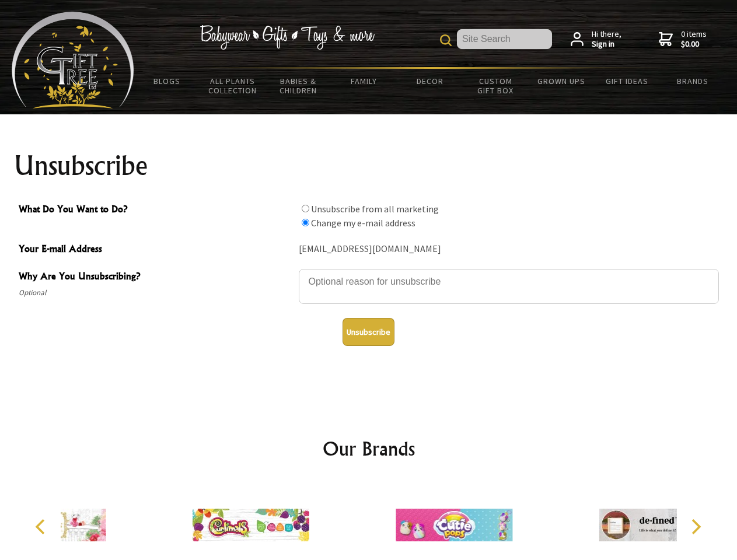  Describe the element at coordinates (429, 81) in the screenshot. I see `a: Decor` at that location.